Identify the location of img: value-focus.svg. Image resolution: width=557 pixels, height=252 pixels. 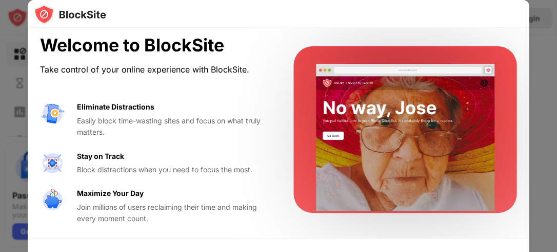
(52, 163).